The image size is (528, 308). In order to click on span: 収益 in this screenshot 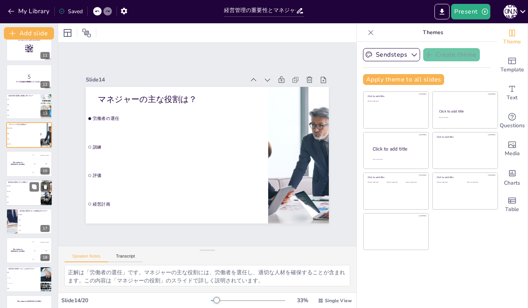, I will do `click(35, 225)`.